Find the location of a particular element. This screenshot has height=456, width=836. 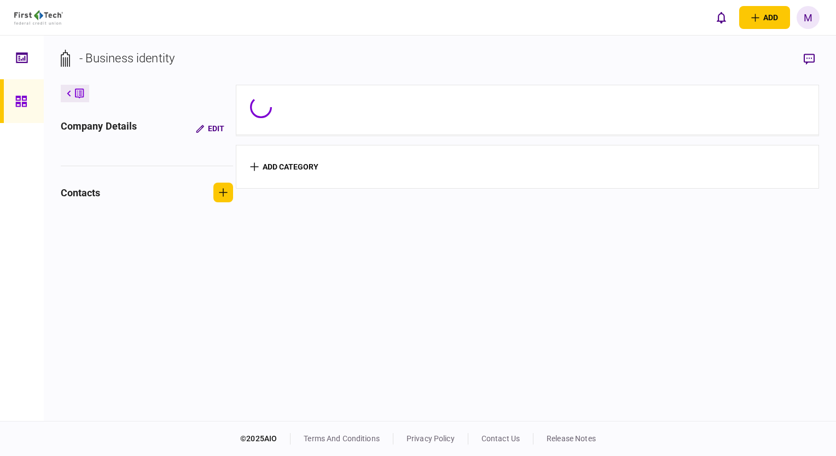

a: contact us is located at coordinates (501, 439).